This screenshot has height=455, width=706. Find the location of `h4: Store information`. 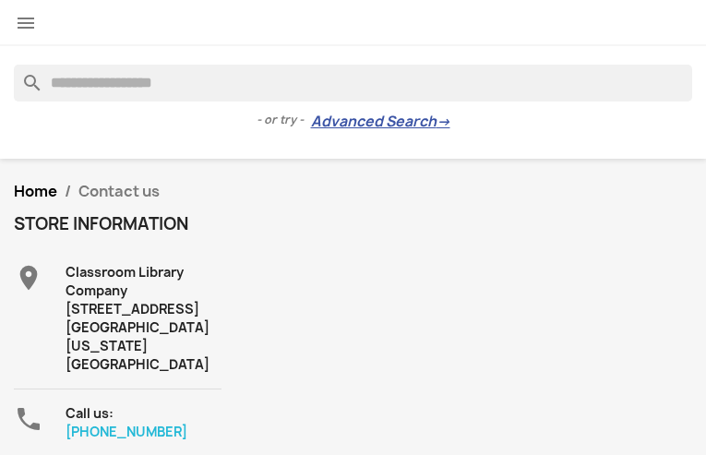

h4: Store information is located at coordinates (117, 224).